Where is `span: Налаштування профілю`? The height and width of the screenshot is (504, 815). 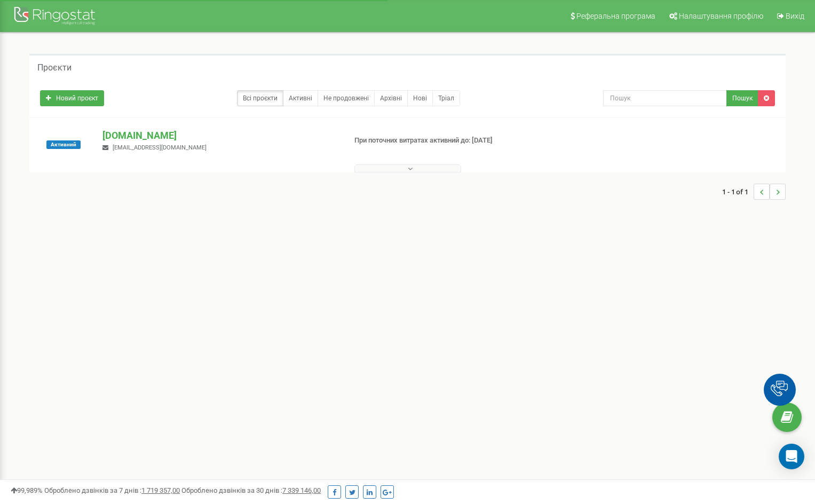
span: Налаштування профілю is located at coordinates (721, 16).